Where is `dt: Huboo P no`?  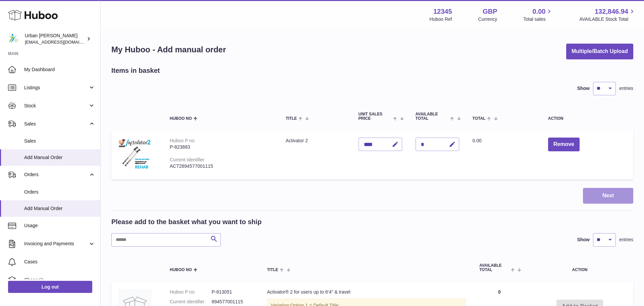 dt: Huboo P no is located at coordinates (191, 292).